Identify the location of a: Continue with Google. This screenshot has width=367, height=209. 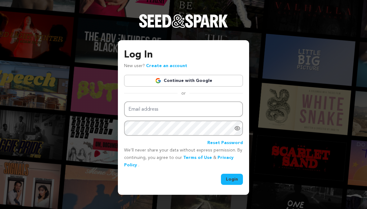
(184, 81).